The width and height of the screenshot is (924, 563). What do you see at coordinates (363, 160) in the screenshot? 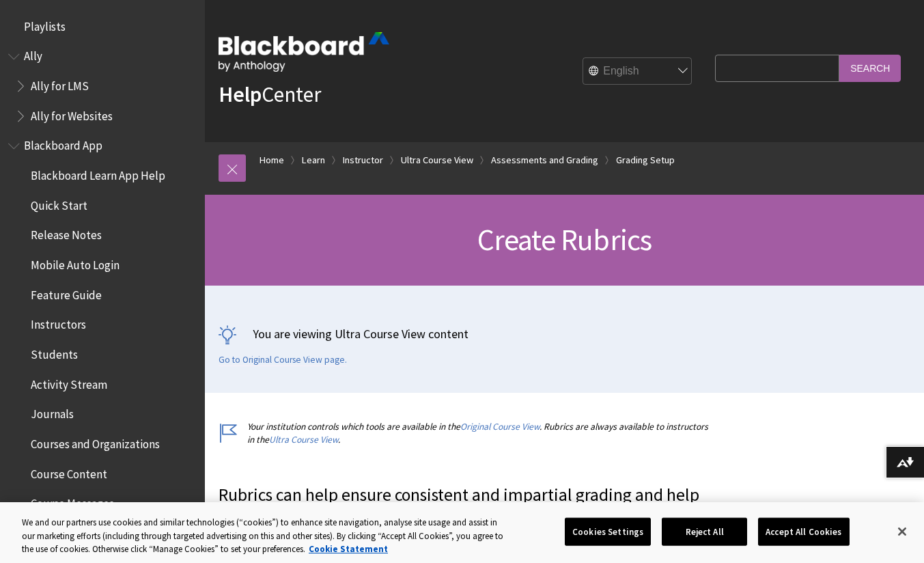
I see `a: Instructor` at bounding box center [363, 160].